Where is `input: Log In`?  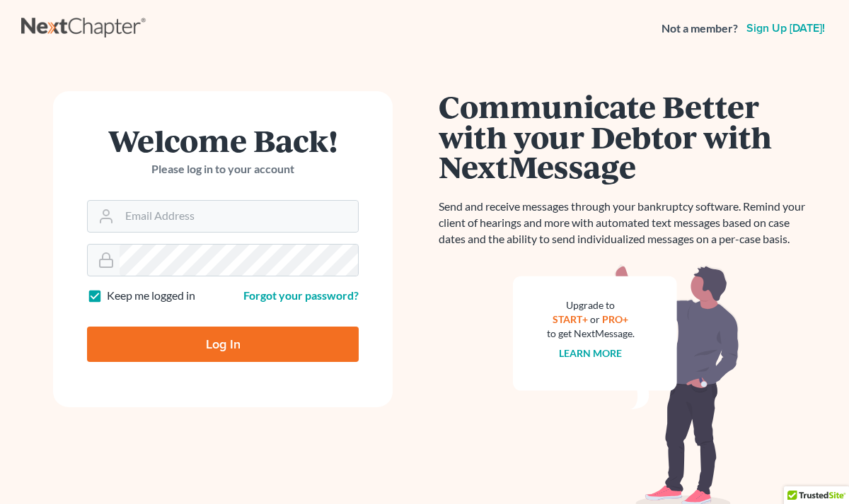 input: Log In is located at coordinates (223, 344).